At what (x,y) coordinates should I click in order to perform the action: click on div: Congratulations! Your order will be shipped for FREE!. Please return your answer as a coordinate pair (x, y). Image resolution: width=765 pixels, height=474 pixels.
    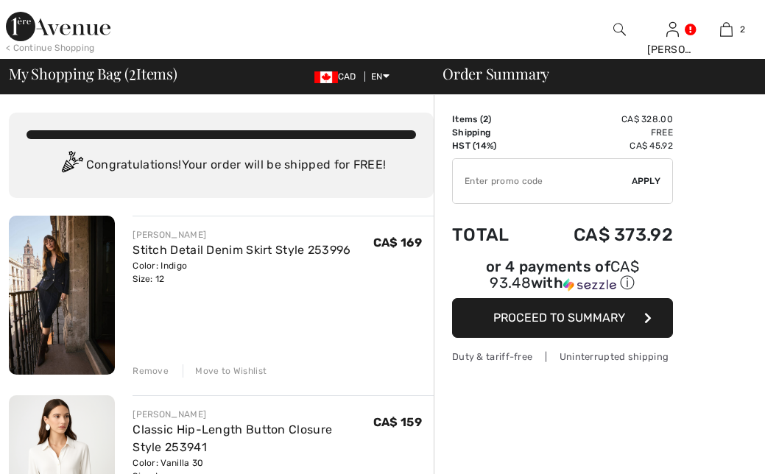
    Looking at the image, I should click on (221, 166).